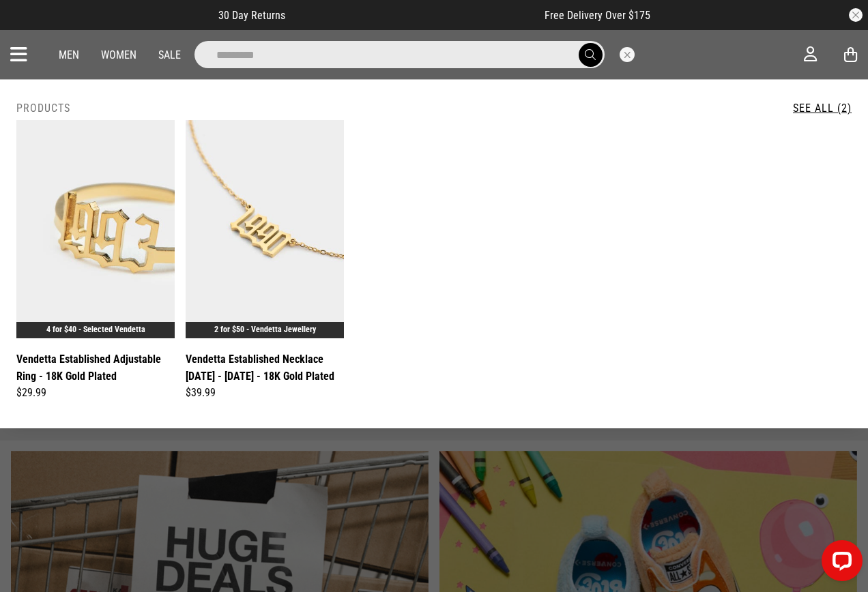  Describe the element at coordinates (69, 54) in the screenshot. I see `a: Men` at that location.